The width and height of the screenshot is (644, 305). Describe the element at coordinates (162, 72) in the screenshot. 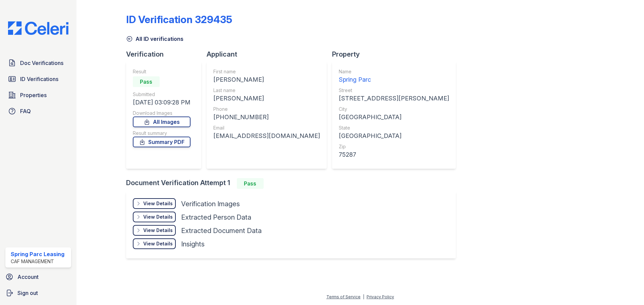

I see `div: Result` at that location.